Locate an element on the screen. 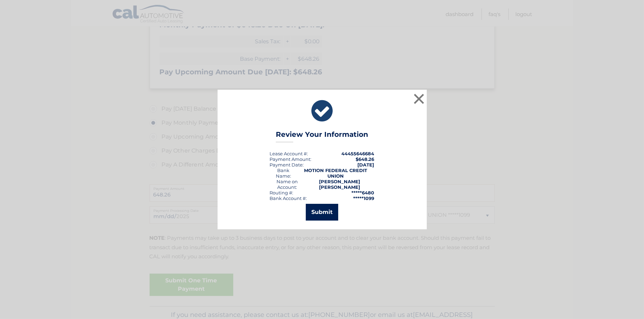 The width and height of the screenshot is (644, 319). div: Lease Account #: is located at coordinates (289, 154).